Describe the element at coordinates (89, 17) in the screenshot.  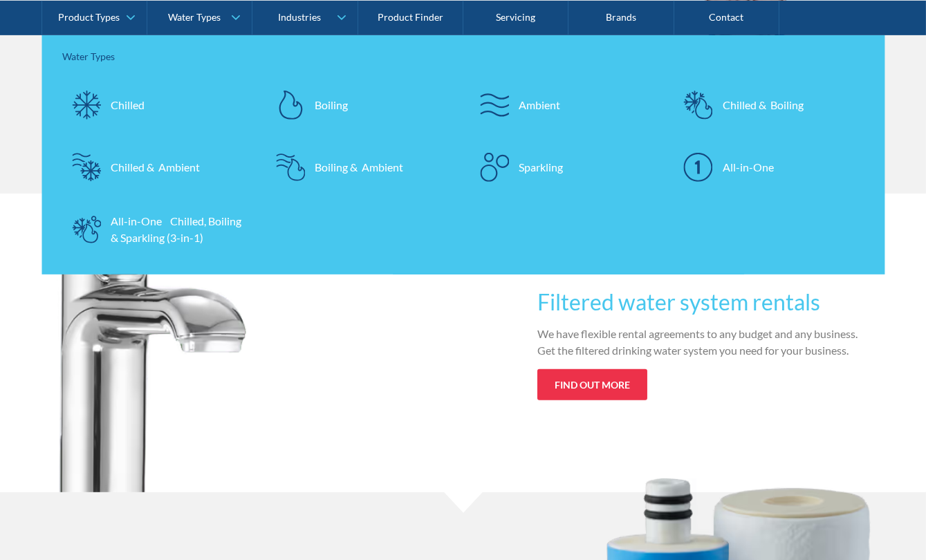
I see `div: Product Types` at that location.